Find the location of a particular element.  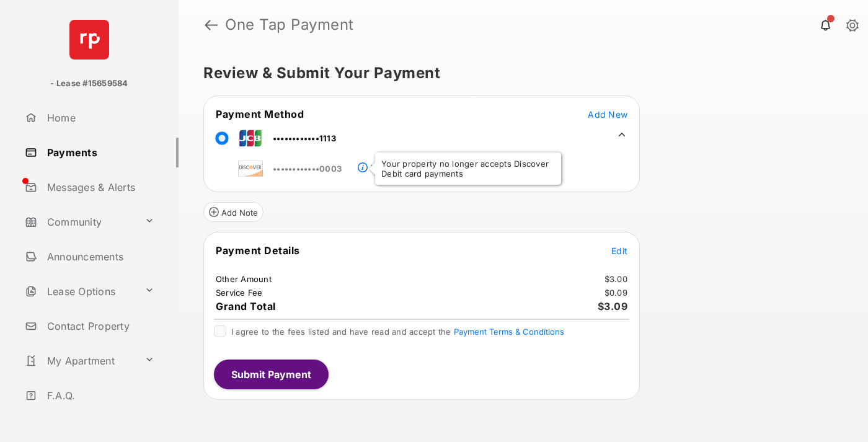

a: Community is located at coordinates (79, 222).